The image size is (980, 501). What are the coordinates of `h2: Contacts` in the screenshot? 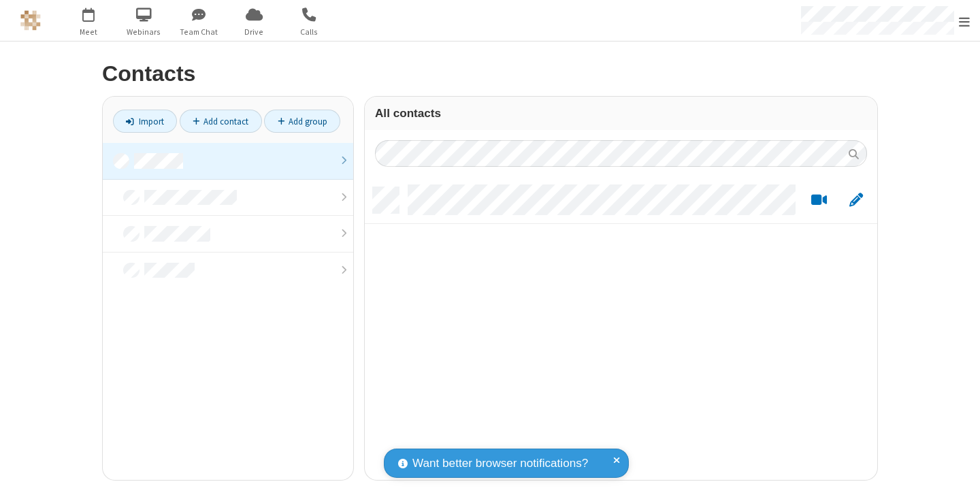 It's located at (490, 73).